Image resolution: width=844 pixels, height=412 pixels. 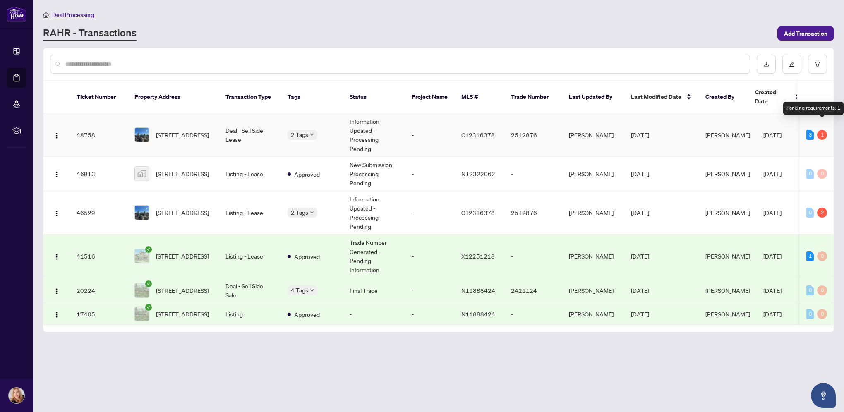 I want to click on td: Trade Number Generated - Pending Information, so click(x=374, y=256).